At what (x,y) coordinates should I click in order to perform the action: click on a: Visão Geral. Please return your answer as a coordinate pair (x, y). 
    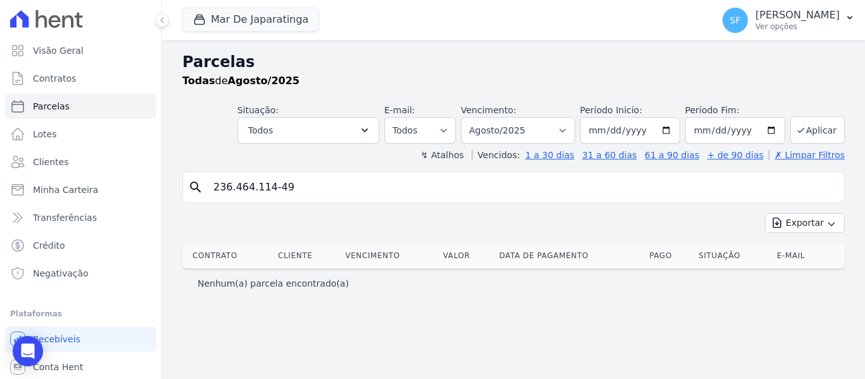
    Looking at the image, I should click on (80, 51).